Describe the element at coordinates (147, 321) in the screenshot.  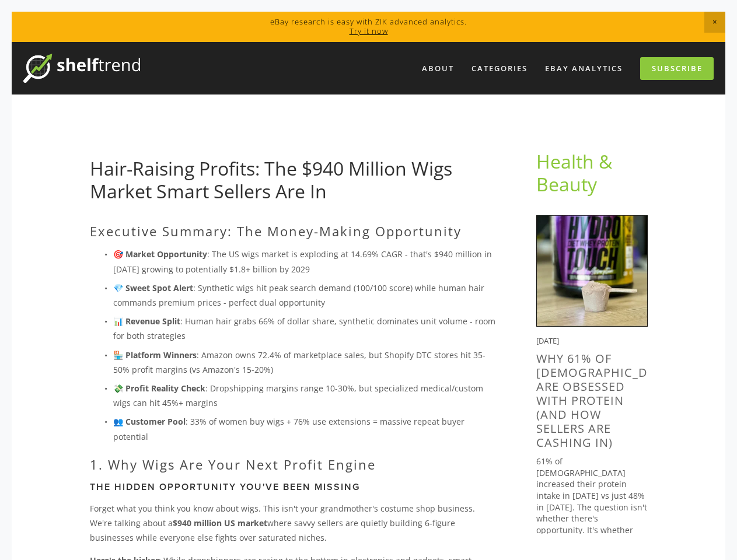
I see `strong: 📊 Revenue Split` at that location.